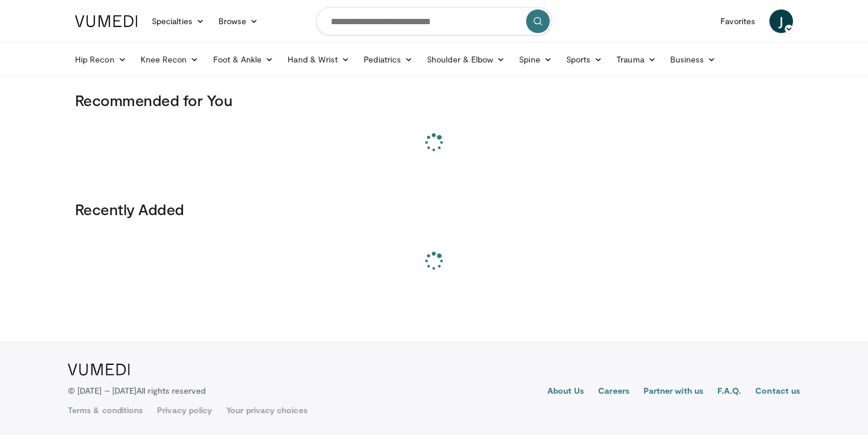 The width and height of the screenshot is (868, 435). Describe the element at coordinates (106, 411) in the screenshot. I see `a: Terms & conditions` at that location.